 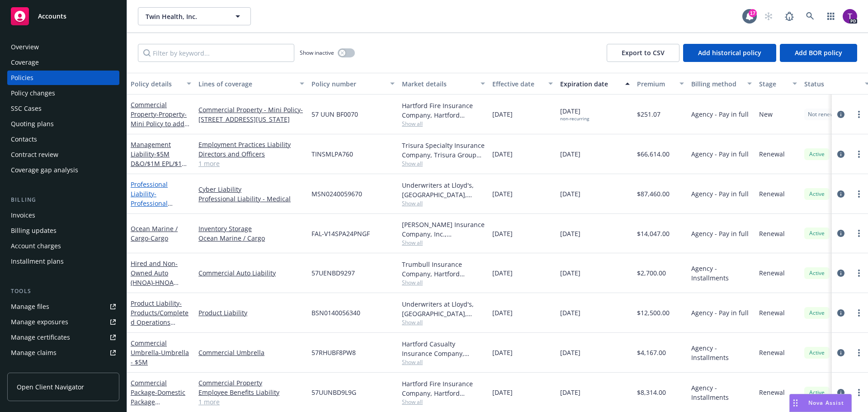 What do you see at coordinates (63, 352) in the screenshot?
I see `a: Manage claims` at bounding box center [63, 352].